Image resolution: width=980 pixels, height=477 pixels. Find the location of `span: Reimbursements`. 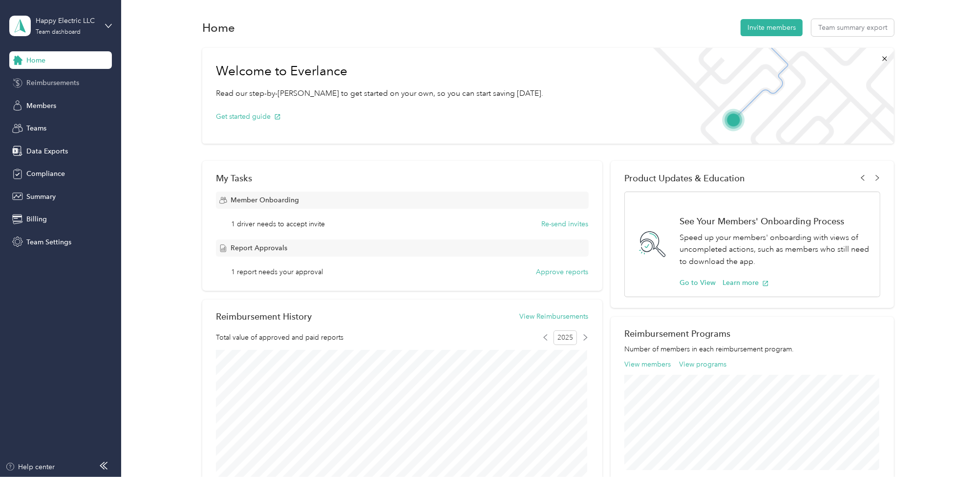

span: Reimbursements is located at coordinates (53, 83).